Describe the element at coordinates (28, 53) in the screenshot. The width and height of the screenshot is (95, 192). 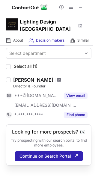
I see `div: Select department` at that location.